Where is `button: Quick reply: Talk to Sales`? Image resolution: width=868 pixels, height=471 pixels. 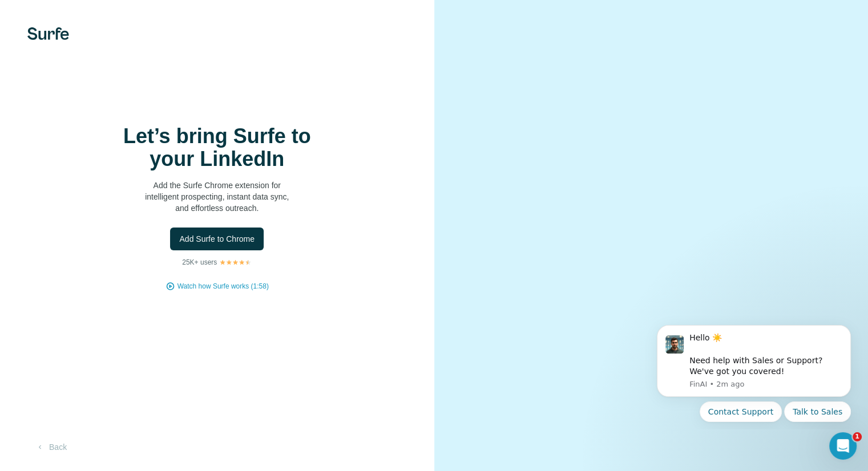 button: Quick reply: Talk to Sales is located at coordinates (178, 97).